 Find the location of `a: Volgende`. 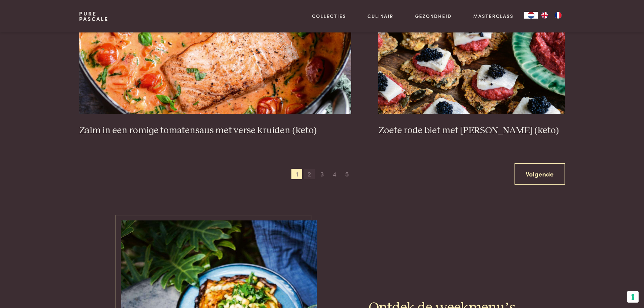

a: Volgende is located at coordinates (540, 174).